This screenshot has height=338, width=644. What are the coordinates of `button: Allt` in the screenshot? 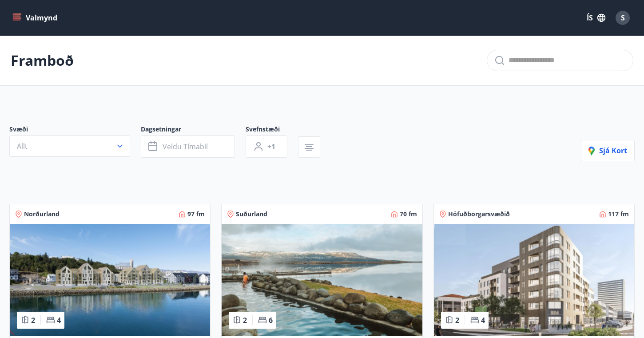 It's located at (70, 146).